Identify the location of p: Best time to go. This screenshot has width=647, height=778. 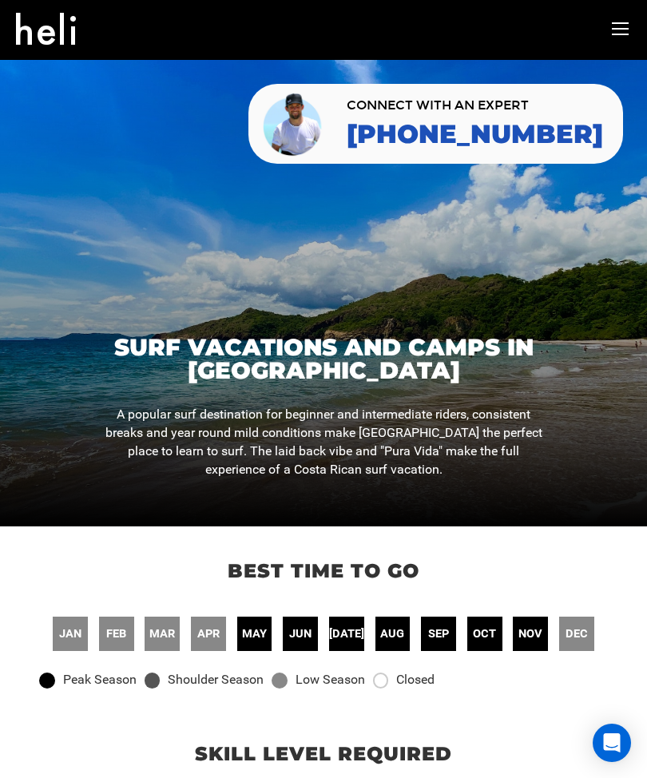
(323, 571).